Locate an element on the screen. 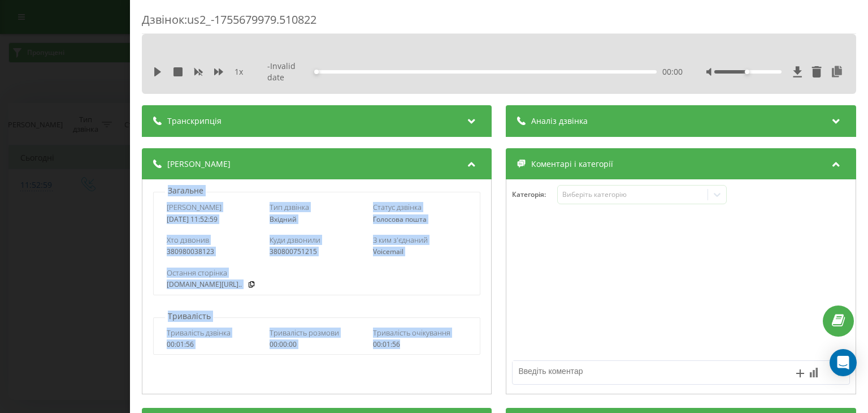  span: Тривалість очікування is located at coordinates (412, 332).